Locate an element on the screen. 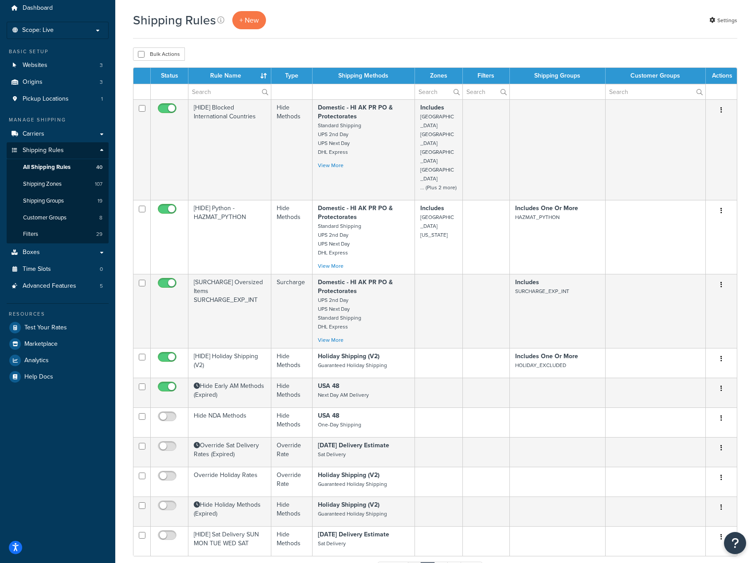  a: Shipping Groups 19 is located at coordinates (58, 201).